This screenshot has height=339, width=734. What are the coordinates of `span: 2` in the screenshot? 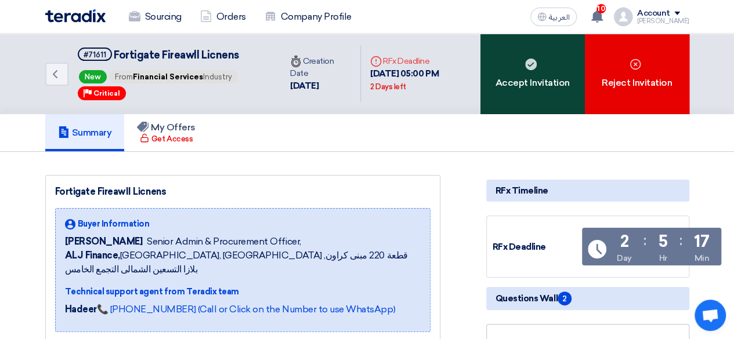 It's located at (565, 299).